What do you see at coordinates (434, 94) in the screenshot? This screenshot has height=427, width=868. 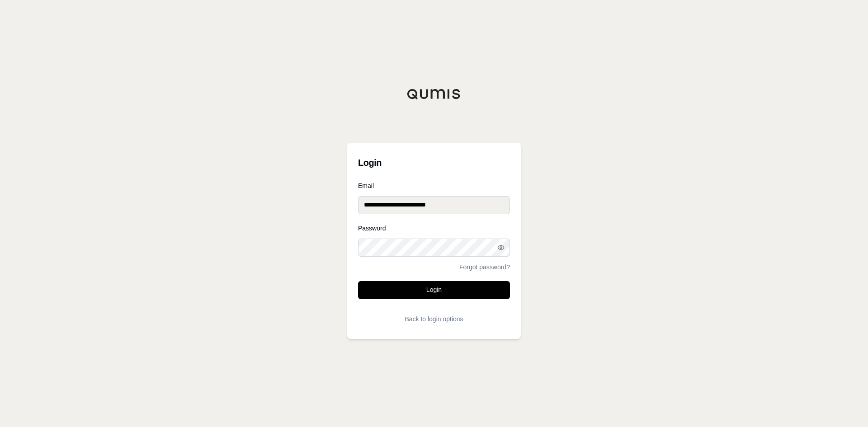 I see `img: Qumis` at bounding box center [434, 94].